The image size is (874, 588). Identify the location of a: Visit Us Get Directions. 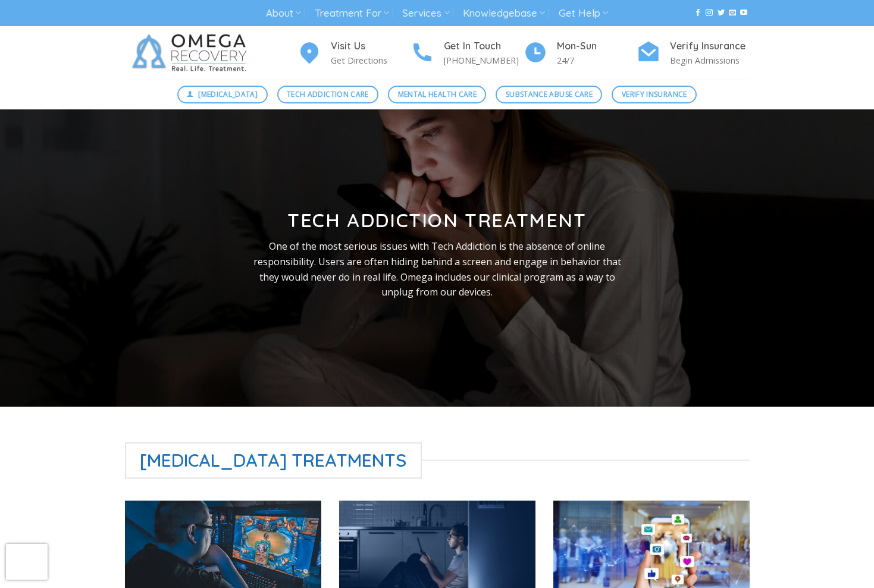
(354, 52).